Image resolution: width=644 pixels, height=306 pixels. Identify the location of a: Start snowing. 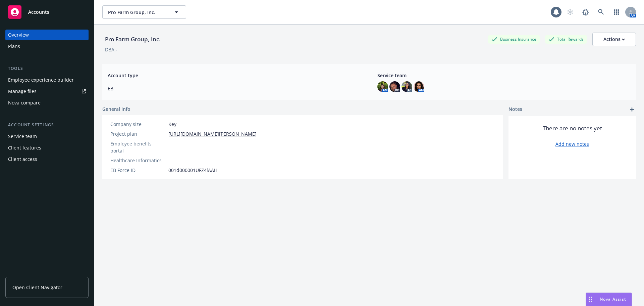
(570, 12).